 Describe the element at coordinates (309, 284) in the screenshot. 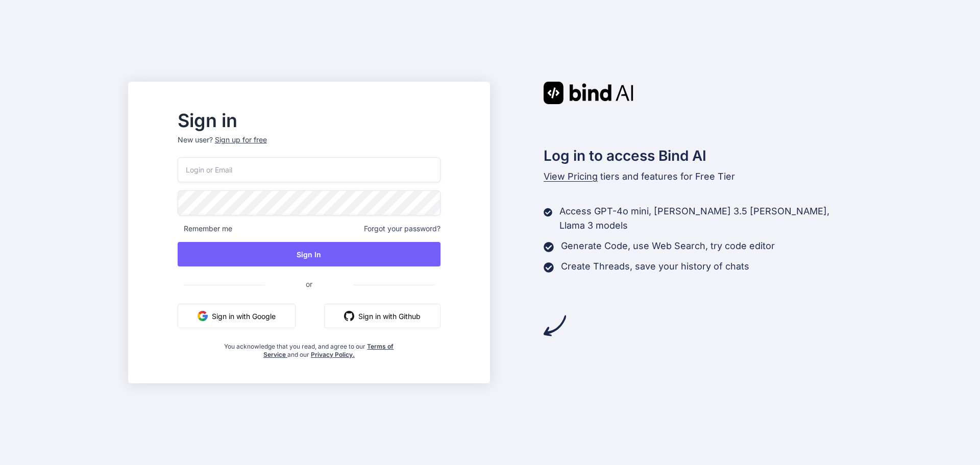

I see `span: or` at that location.